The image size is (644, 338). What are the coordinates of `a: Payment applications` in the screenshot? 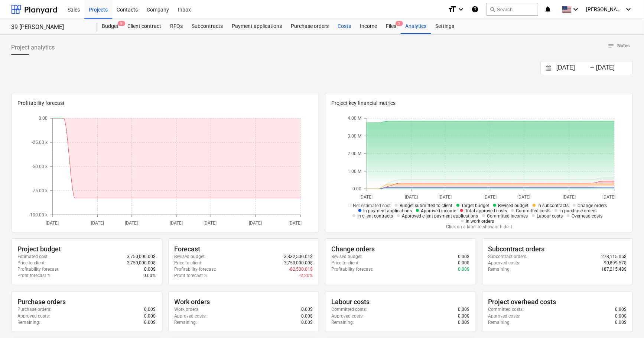 It's located at (257, 26).